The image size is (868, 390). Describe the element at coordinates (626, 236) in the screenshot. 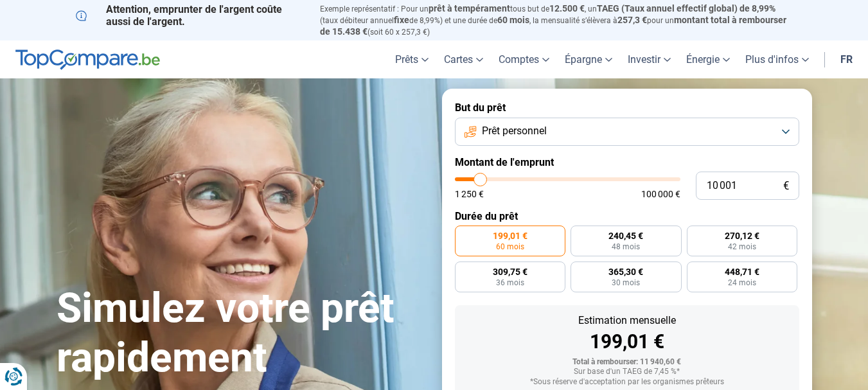

I see `span: 240,45 €` at that location.